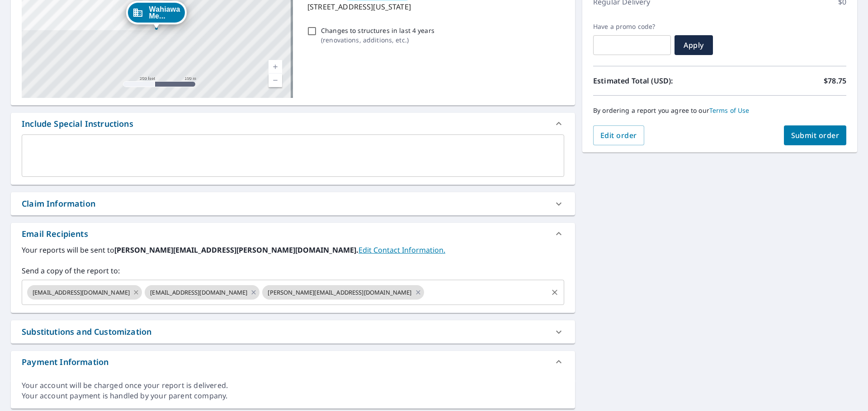 The height and width of the screenshot is (411, 868). Describe the element at coordinates (292, 271) in the screenshot. I see `label: Send a copy of the report to:` at that location.